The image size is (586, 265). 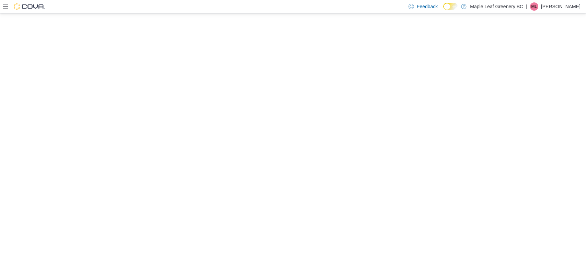 I want to click on p: Maple Leaf Greenery BC, so click(x=496, y=7).